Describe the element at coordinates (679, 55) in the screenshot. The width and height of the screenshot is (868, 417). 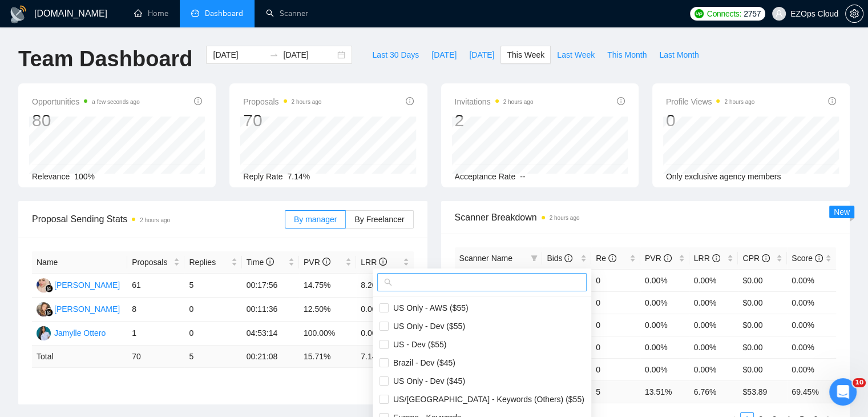
I see `span: Last Month` at that location.